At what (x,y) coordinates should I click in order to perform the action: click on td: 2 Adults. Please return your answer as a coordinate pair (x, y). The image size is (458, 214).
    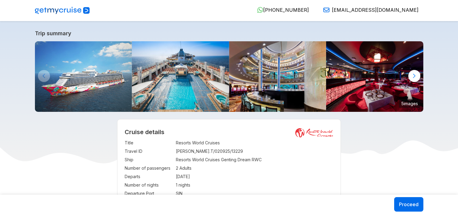
    Looking at the image, I should click on (254, 168).